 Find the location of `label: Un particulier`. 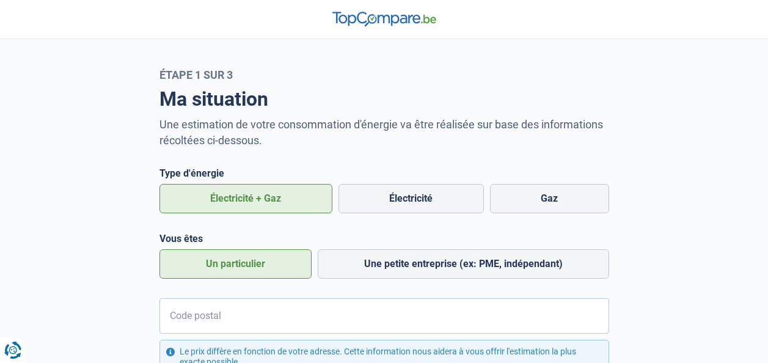

label: Un particulier is located at coordinates (235, 264).